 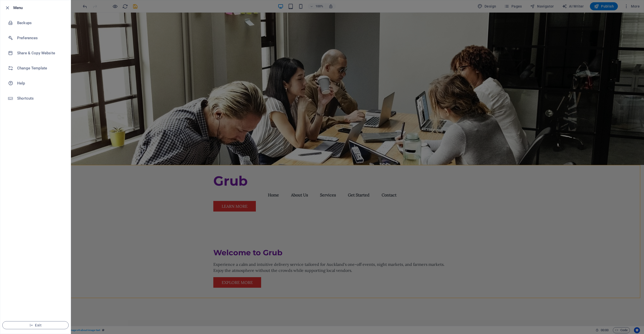 I want to click on h6: Menu, so click(x=40, y=8).